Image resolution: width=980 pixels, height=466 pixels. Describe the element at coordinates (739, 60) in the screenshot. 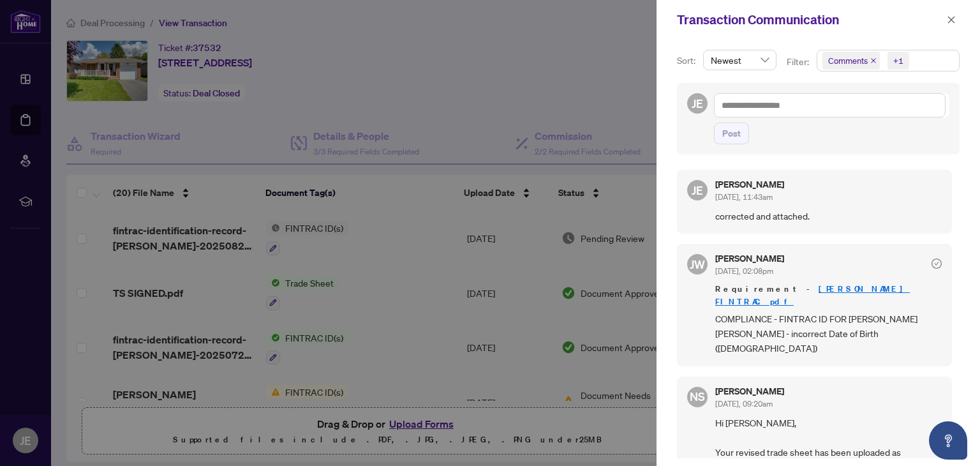

I see `span: Newest` at that location.